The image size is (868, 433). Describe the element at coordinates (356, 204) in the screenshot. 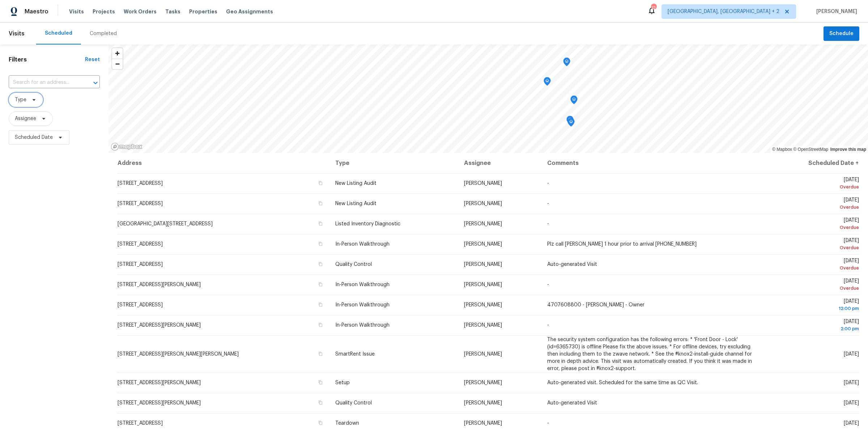

I see `span: New Listing Audit` at that location.